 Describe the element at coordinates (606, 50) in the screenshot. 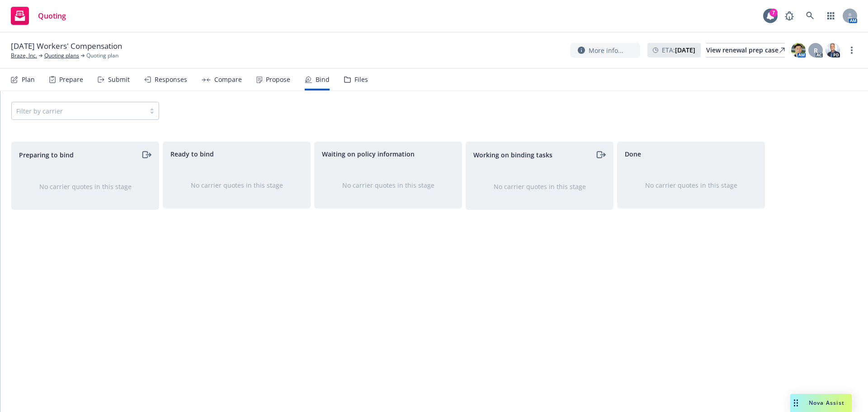

I see `button: More info...` at that location.